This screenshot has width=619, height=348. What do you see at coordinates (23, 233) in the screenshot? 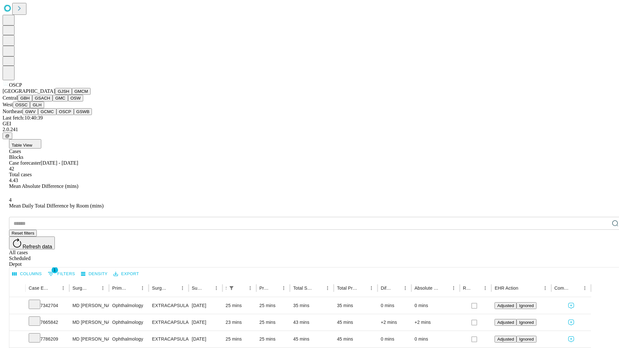
I see `button: Reset filters` at bounding box center [23, 233].